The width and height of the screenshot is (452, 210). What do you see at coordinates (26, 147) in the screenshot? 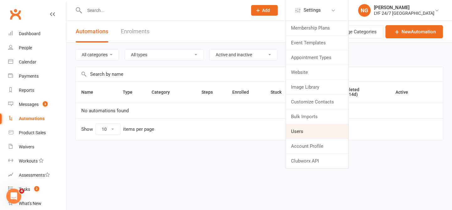
I see `div: Waivers` at bounding box center [26, 147].